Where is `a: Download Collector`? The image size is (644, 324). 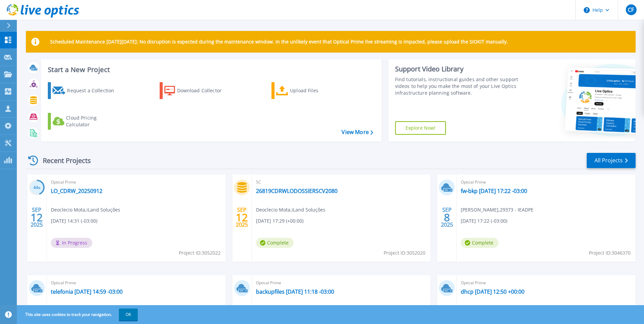 a: Download Collector is located at coordinates (197, 91).